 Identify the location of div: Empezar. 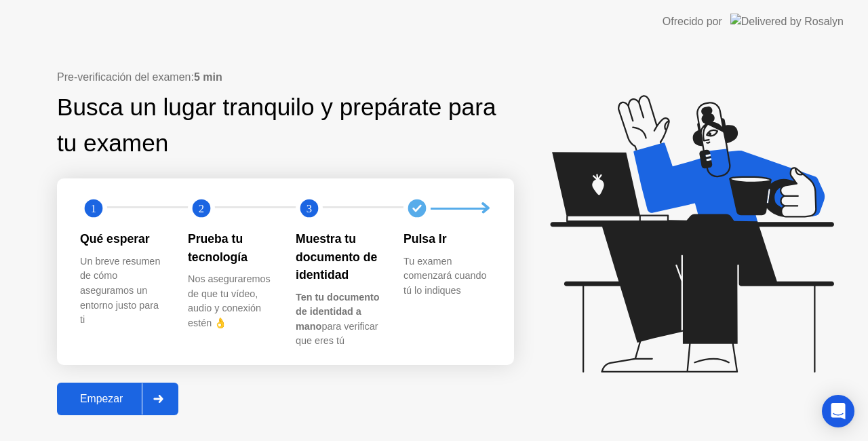
(101, 399).